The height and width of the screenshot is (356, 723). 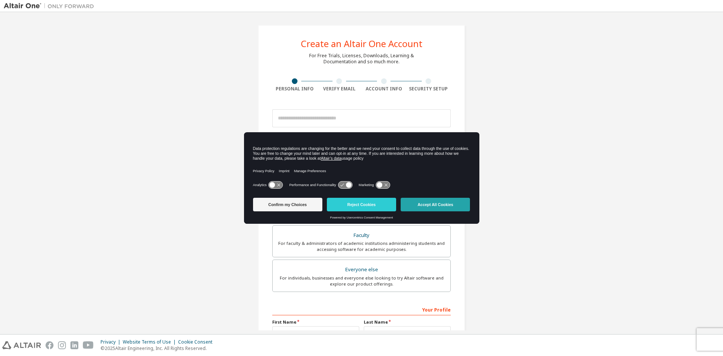 What do you see at coordinates (407, 322) in the screenshot?
I see `label: Last Name` at bounding box center [407, 322].